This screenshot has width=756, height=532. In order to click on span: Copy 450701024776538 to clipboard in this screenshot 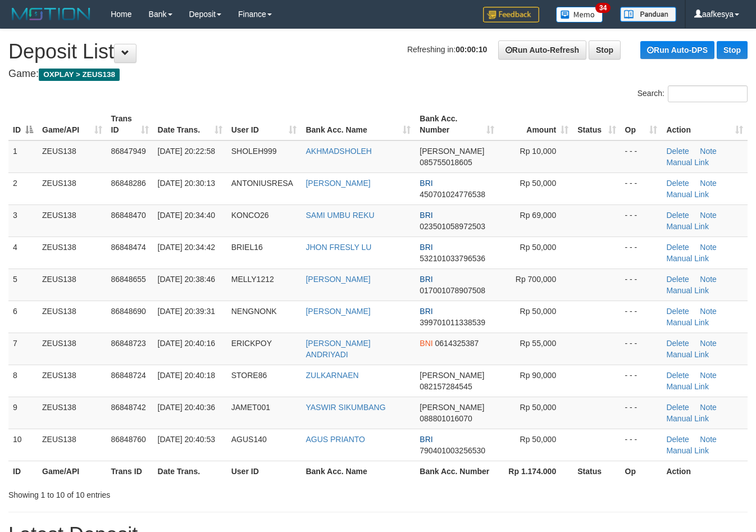, I will do `click(452, 194)`.